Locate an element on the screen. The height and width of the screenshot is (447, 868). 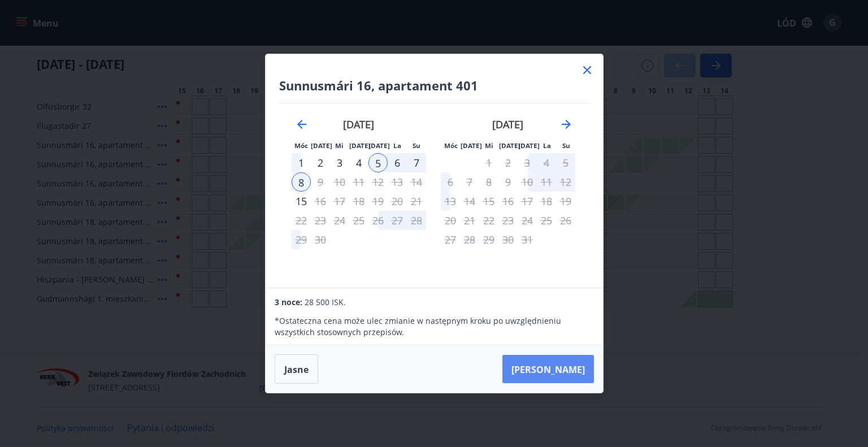
td: Choose þriðjudagur, 30. september 2025 as your check-in date. It’s available. is located at coordinates (320, 240).